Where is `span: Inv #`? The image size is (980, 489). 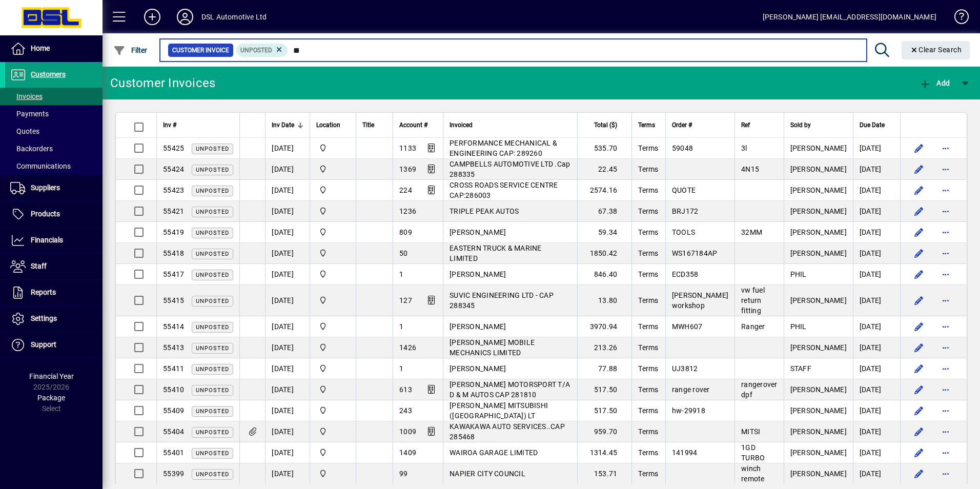
span: Inv # is located at coordinates (170, 125).